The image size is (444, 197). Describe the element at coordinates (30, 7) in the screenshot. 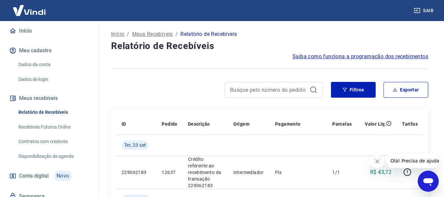

I see `span: Olá! Precisa de ajuda?` at that location.